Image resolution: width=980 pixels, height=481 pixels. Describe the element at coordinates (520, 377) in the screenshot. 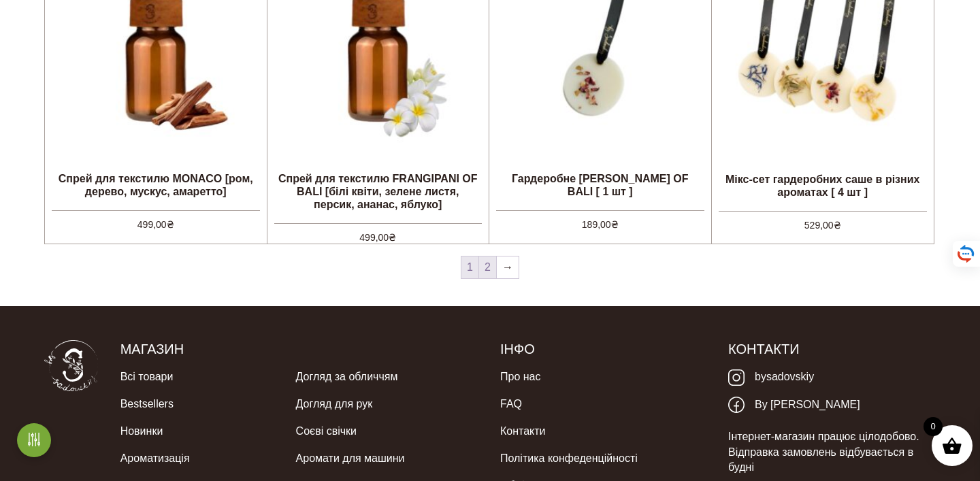

I see `a: Про нас` at that location.